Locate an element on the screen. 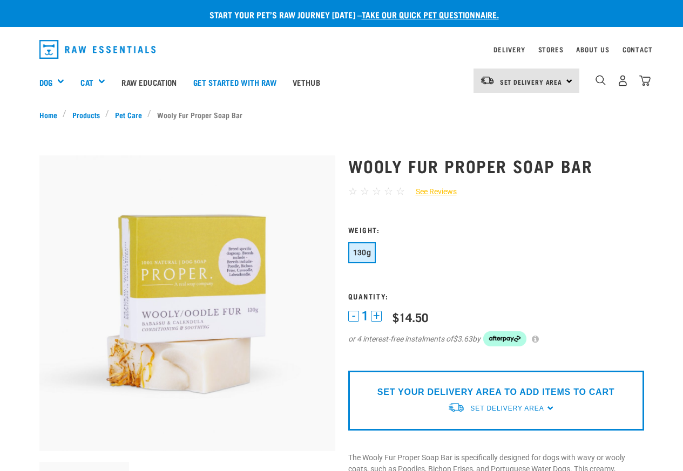 This screenshot has width=683, height=471. div: or 4 interest-free instalments of by is located at coordinates (496, 339).